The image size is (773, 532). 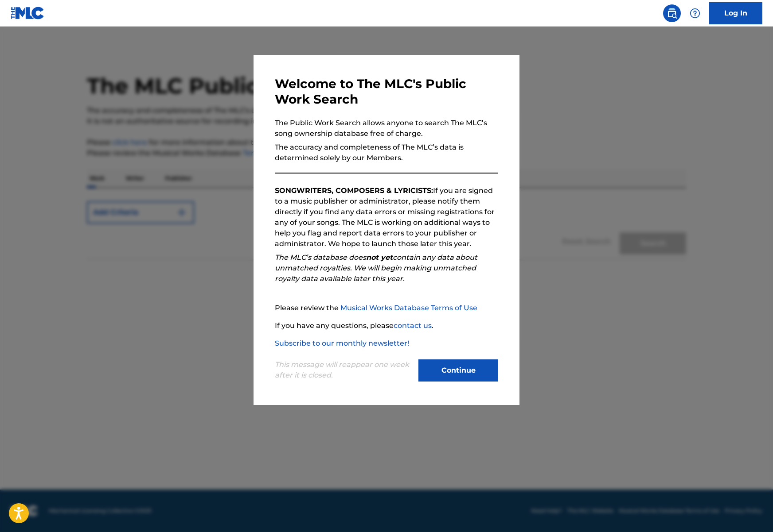 I want to click on a: Log In, so click(x=735, y=13).